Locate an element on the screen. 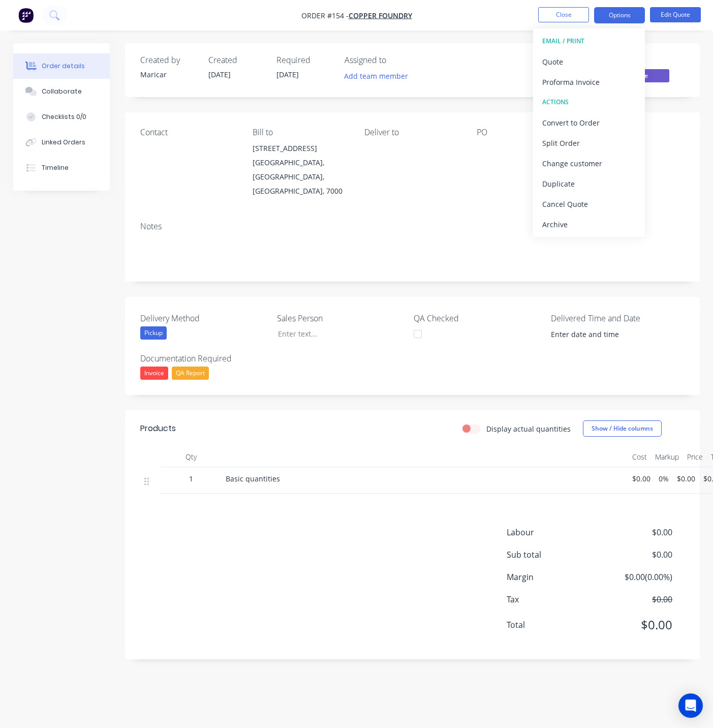 This screenshot has height=728, width=713. div: QA Report is located at coordinates (190, 373).